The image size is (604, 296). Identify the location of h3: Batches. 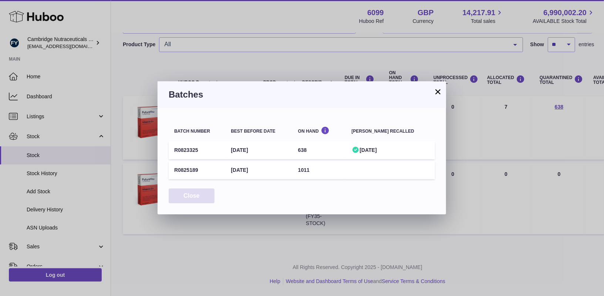
(302, 95).